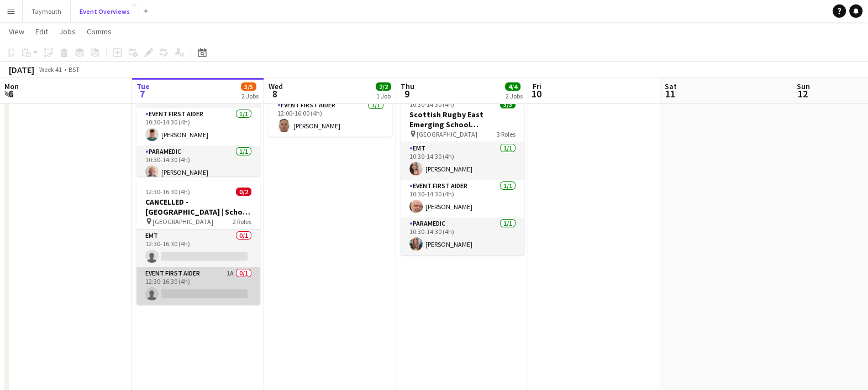 The image size is (868, 390). Describe the element at coordinates (12, 86) in the screenshot. I see `span: Mon` at that location.